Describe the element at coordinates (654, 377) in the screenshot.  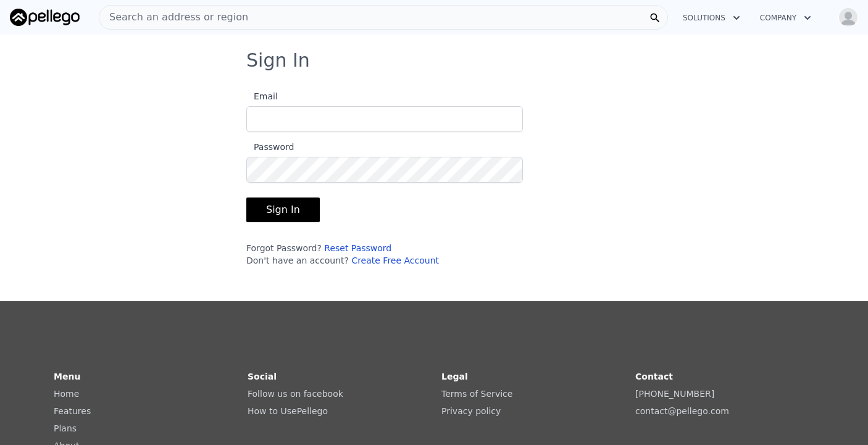
I see `strong: Contact` at that location.